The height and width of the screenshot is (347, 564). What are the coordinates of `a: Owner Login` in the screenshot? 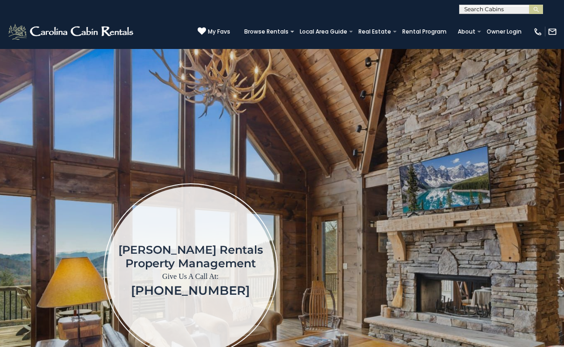 It's located at (504, 32).